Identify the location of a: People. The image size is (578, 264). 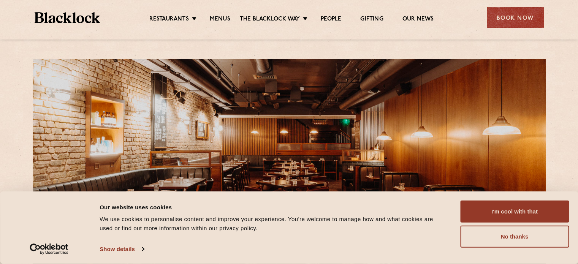
(331, 20).